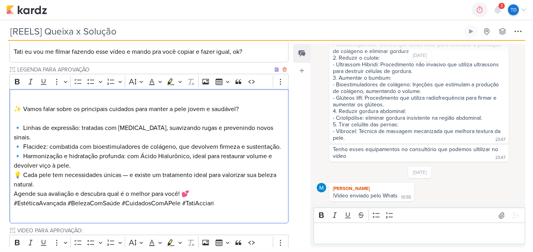  Describe the element at coordinates (514, 10) in the screenshot. I see `p: Td` at that location.